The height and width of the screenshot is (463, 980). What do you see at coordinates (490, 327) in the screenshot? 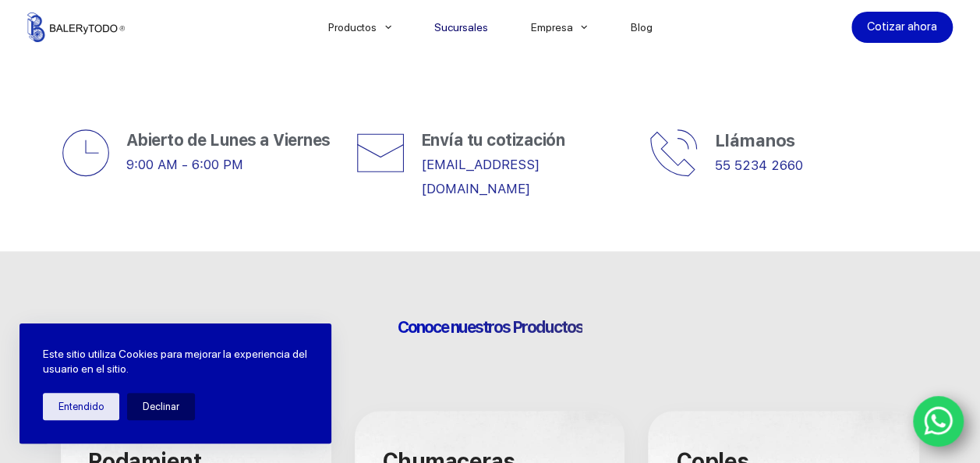
I see `span: Conoce nuestros Productos` at bounding box center [490, 327].